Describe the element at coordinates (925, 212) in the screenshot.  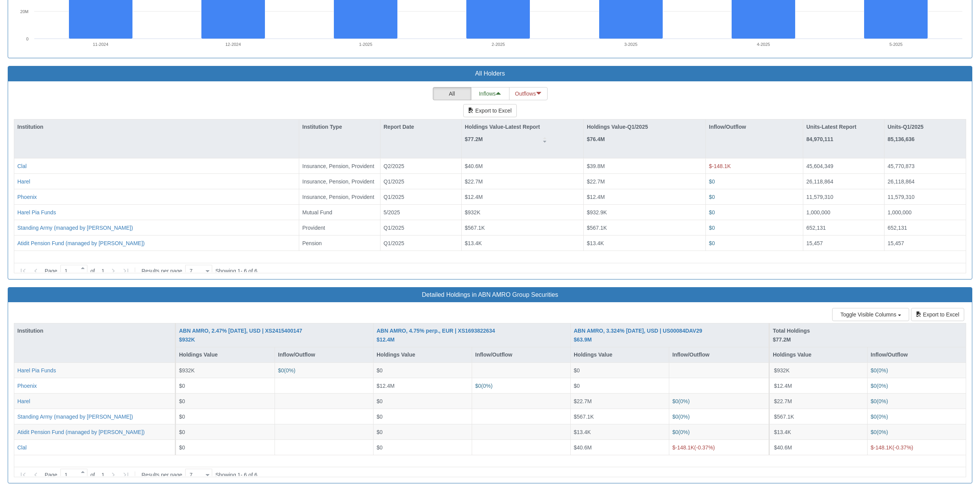
I see `div: 1,000,000` at that location.